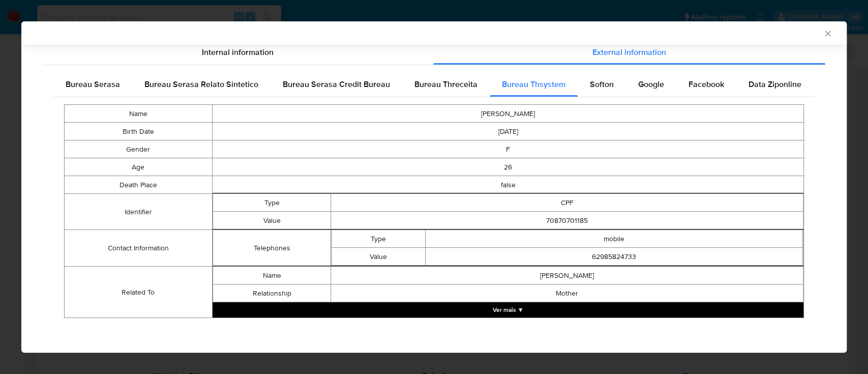 The height and width of the screenshot is (374, 868). I want to click on span: Bureau Serasa Relato Sintetico, so click(201, 84).